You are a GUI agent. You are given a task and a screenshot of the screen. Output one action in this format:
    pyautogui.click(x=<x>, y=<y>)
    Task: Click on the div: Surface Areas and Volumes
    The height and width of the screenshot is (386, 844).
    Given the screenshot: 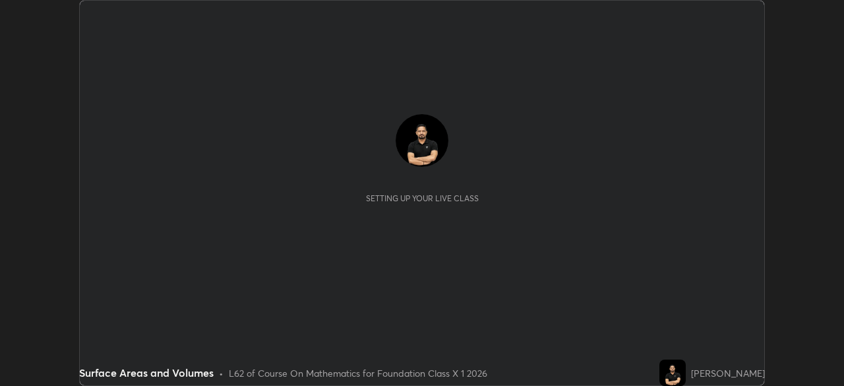 What is the action you would take?
    pyautogui.click(x=146, y=373)
    